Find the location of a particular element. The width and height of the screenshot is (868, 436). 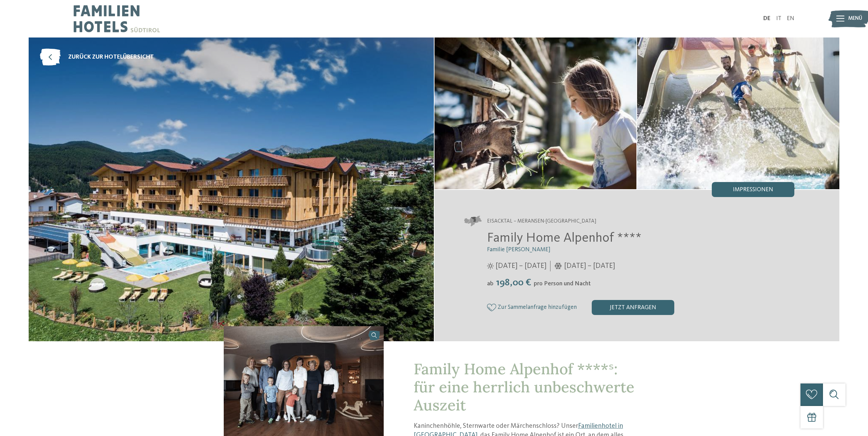

span: pro Person und Nacht is located at coordinates (562, 284).